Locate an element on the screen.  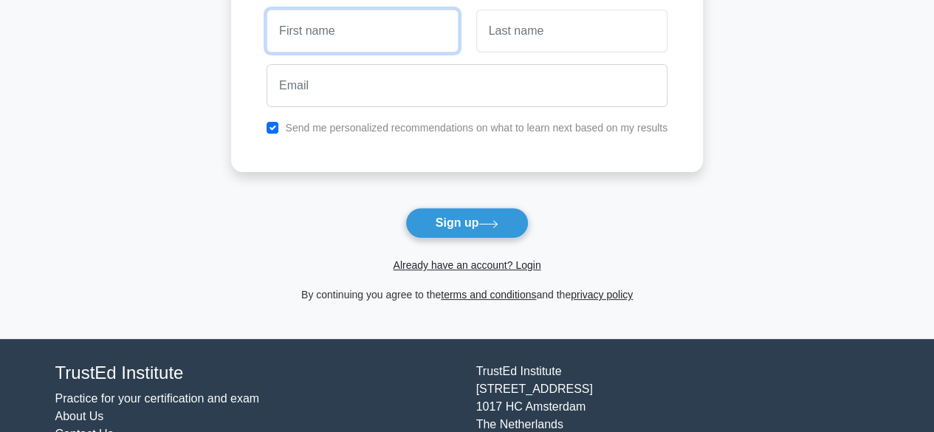
a: Practice for your certification and exam is located at coordinates (157, 398).